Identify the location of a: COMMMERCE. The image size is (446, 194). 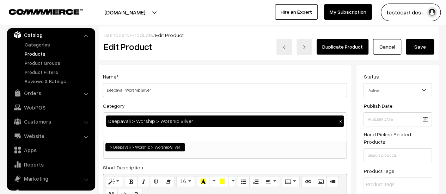
(39, 11).